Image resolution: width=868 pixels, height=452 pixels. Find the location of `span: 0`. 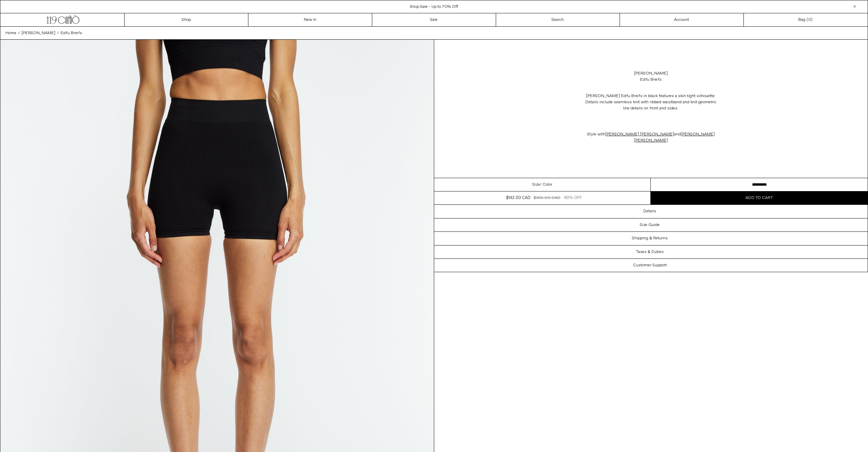

span: 0 is located at coordinates (809, 20).